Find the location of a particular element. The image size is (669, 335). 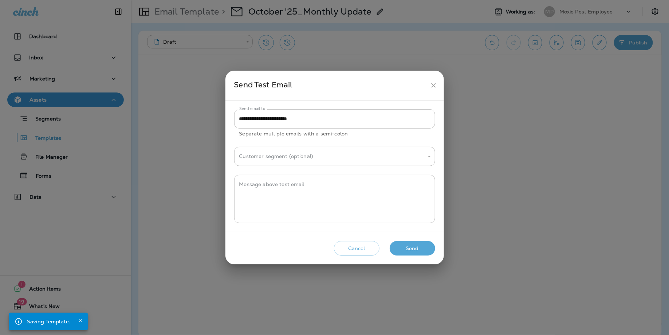

button: Open is located at coordinates (429, 157).